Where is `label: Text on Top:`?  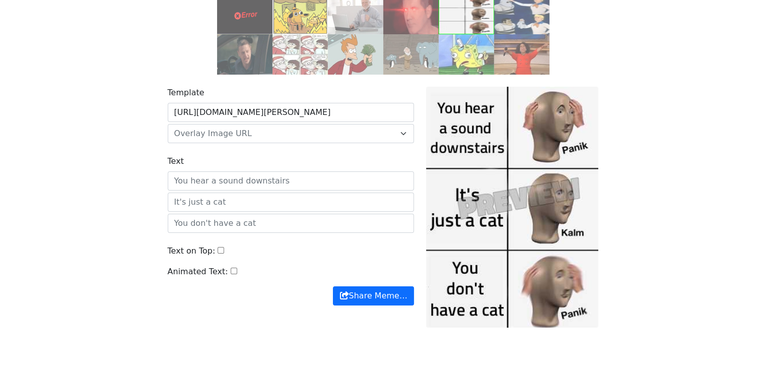
label: Text on Top: is located at coordinates (191, 251).